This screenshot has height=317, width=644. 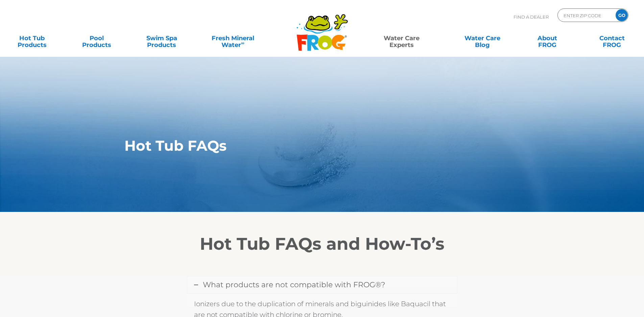 What do you see at coordinates (547, 38) in the screenshot?
I see `a: AboutFROG` at bounding box center [547, 38].